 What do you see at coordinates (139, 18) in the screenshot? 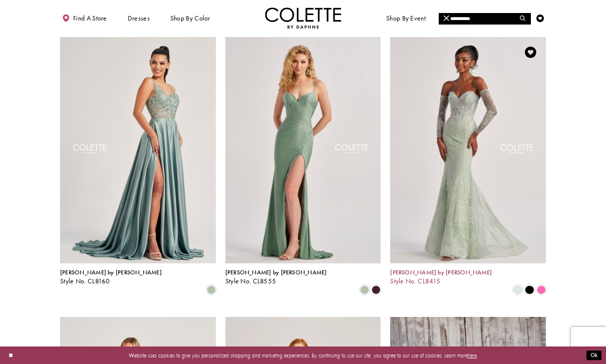
I see `span: Dresses` at bounding box center [139, 18].